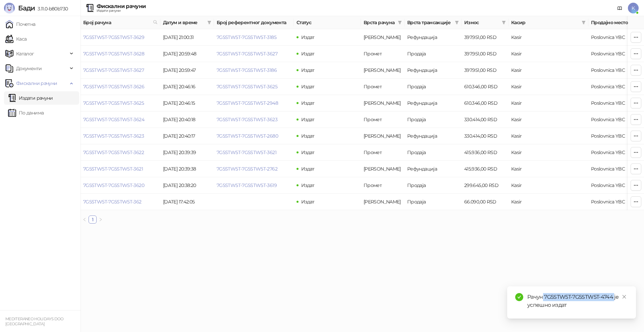 This screenshot has height=332, width=644. Describe the element at coordinates (247, 37) in the screenshot. I see `a: 7G5STW5T-7G5STW5T-3185` at that location.